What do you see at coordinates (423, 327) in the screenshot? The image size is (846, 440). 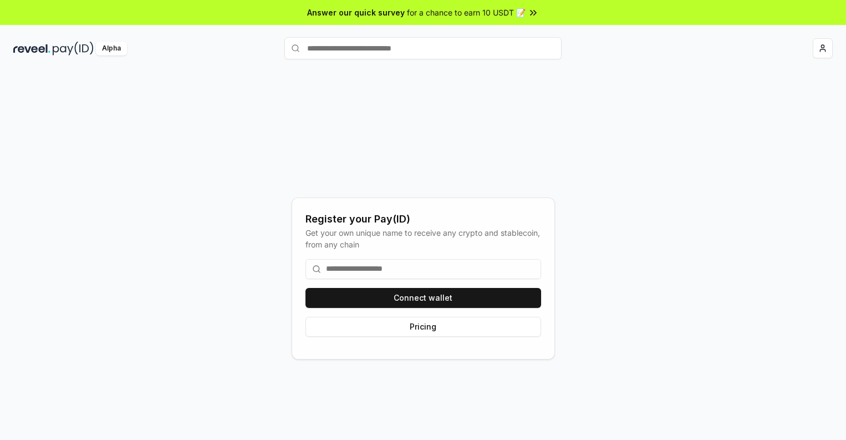 I see `button: Pricing` at bounding box center [423, 327].